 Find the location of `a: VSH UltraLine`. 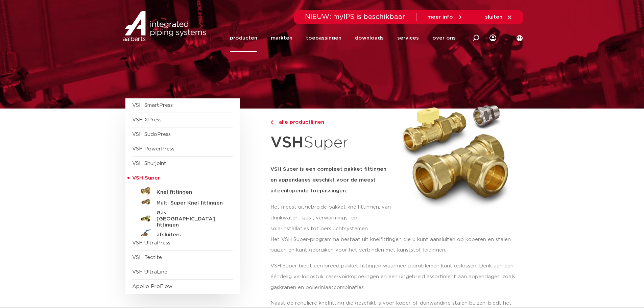

a: VSH UltraLine is located at coordinates (149, 272).